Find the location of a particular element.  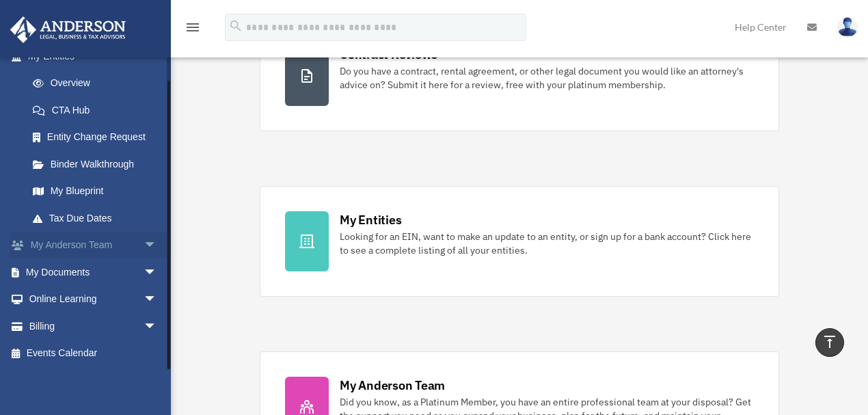

i: menu is located at coordinates (193, 27).